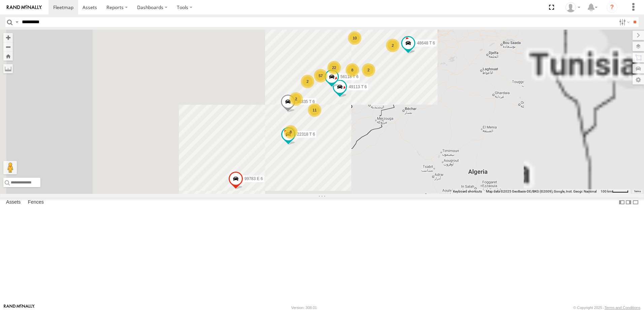  What do you see at coordinates (306, 102) in the screenshot?
I see `span: 56335 T 6` at bounding box center [306, 102].